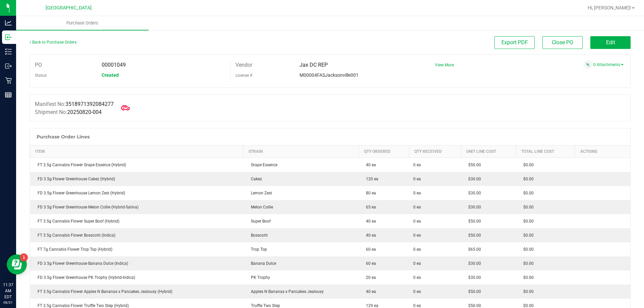  I want to click on span: Jax DC REP, so click(313, 65).